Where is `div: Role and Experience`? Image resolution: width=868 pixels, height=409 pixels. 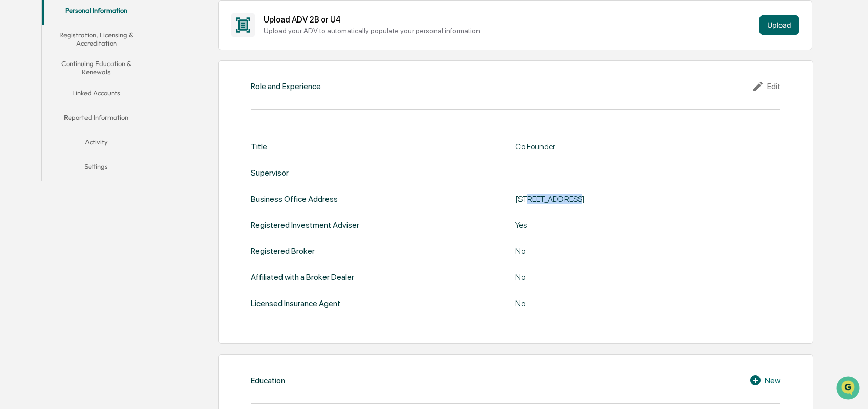 div: Role and Experience is located at coordinates (286, 86).